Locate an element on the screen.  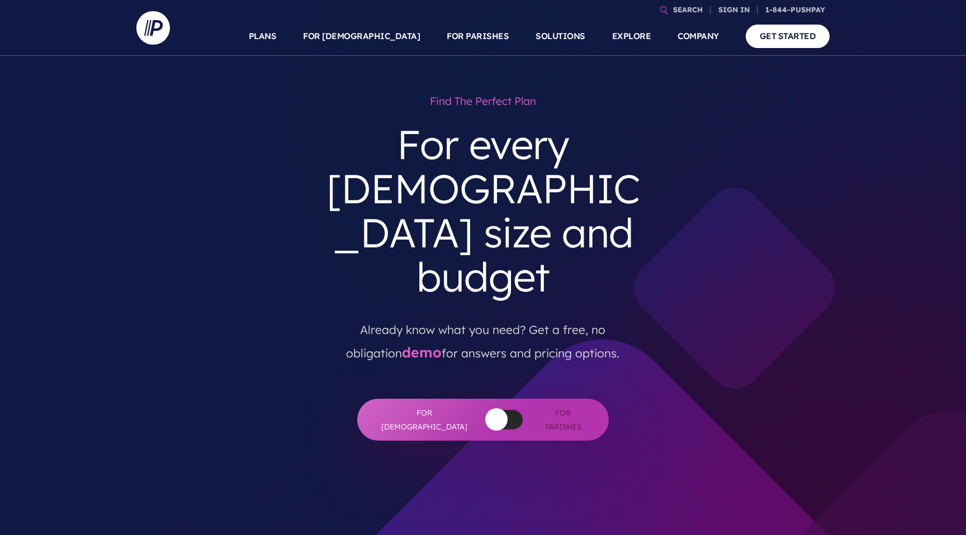
a: EXPLORE is located at coordinates (631, 36).